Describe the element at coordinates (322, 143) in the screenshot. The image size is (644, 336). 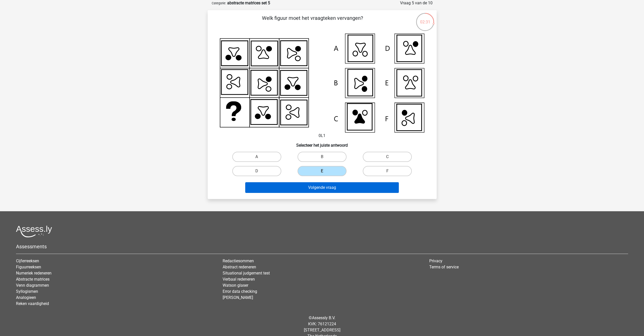
I see `h6: Selecteer het juiste antwoord` at that location.